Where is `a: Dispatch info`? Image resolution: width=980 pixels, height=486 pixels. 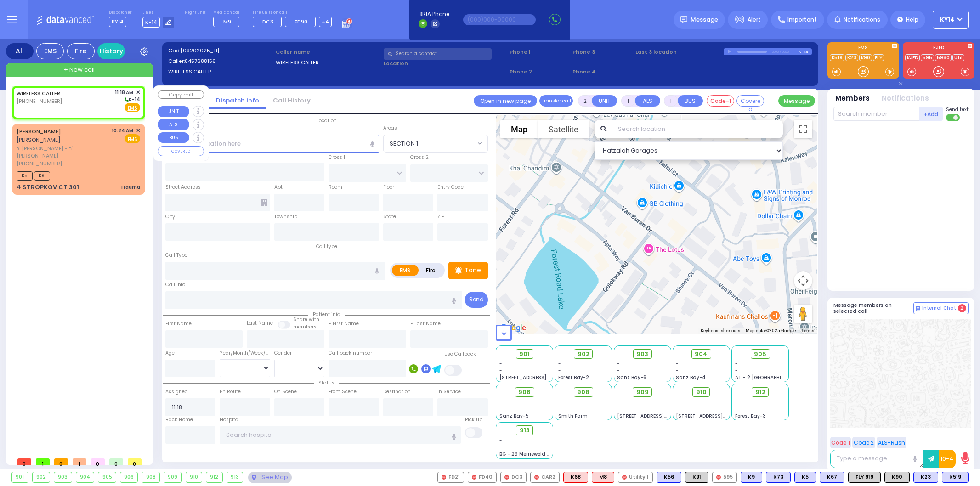 a: Dispatch info is located at coordinates (237, 100).